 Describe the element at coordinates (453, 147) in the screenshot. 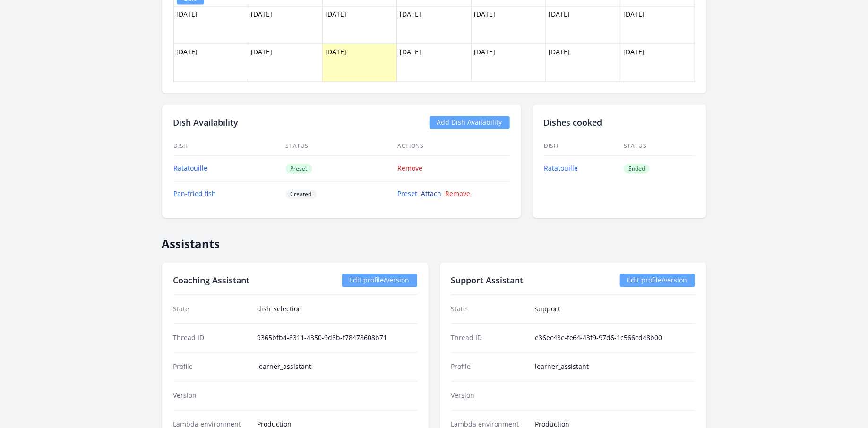

I see `th: Actions` at that location.